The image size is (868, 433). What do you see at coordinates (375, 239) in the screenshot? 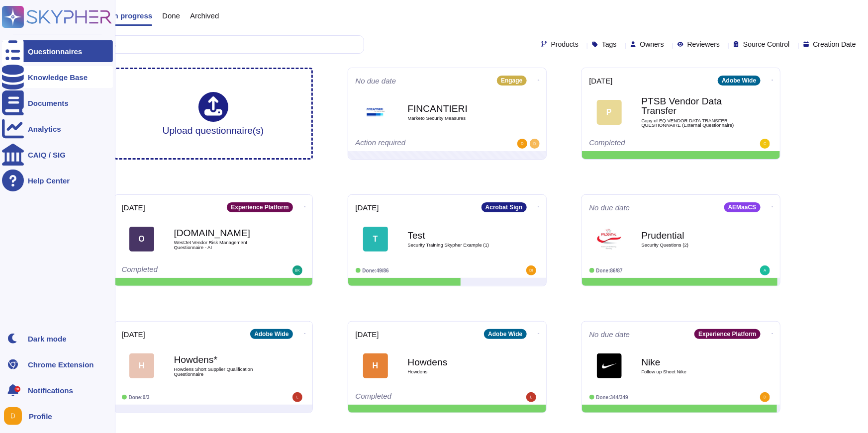
I see `div: T` at bounding box center [375, 239].